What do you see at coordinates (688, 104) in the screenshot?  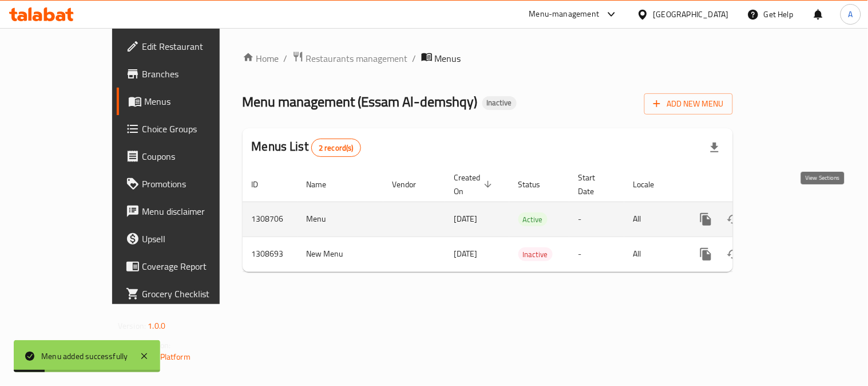 I see `button: Add New Menu` at bounding box center [688, 104].